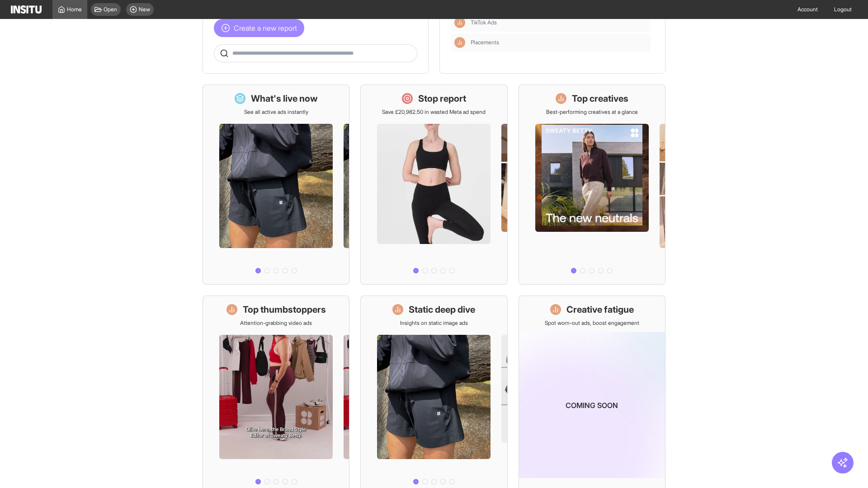 The image size is (868, 488). I want to click on h1: Static deep dive, so click(442, 310).